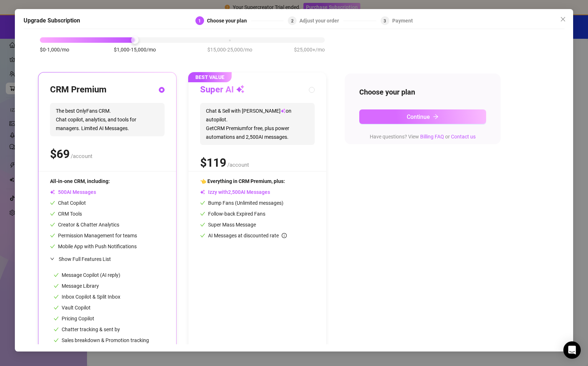 This screenshot has width=588, height=366. I want to click on span: AI Messages at discounted rate, so click(247, 236).